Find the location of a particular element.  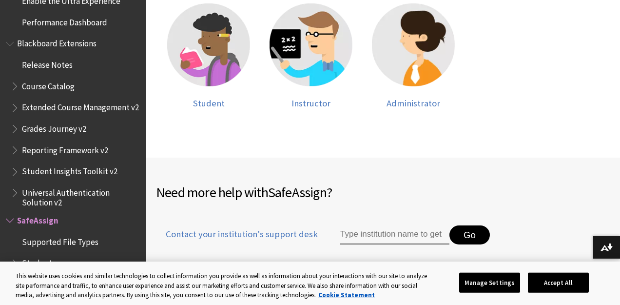

span: Performance Dashboard is located at coordinates (64, 20).